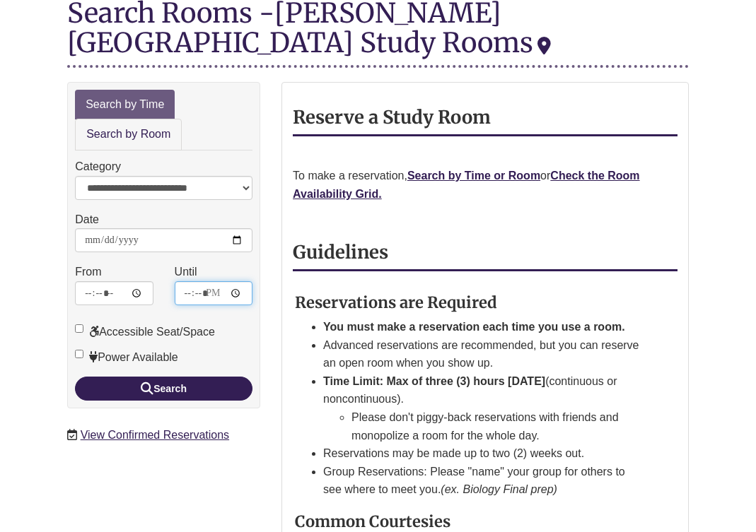 This screenshot has height=532, width=756. What do you see at coordinates (125, 105) in the screenshot?
I see `a: Search by Time` at bounding box center [125, 105].